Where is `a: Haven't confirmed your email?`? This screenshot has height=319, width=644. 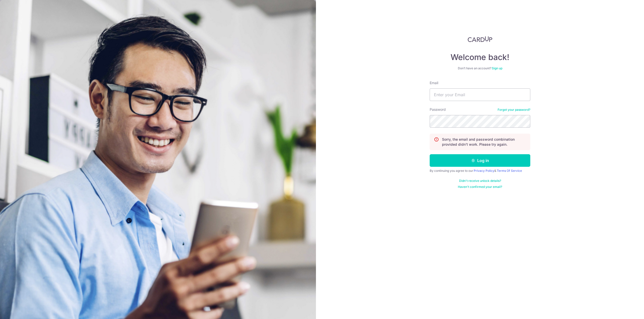
a: Haven't confirmed your email? is located at coordinates (480, 187).